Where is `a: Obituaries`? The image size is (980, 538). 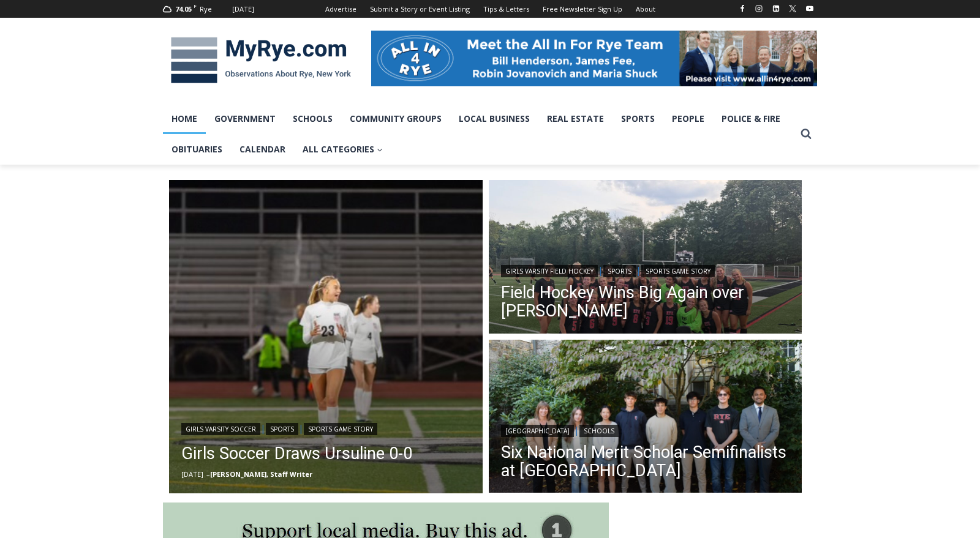 a: Obituaries is located at coordinates (197, 149).